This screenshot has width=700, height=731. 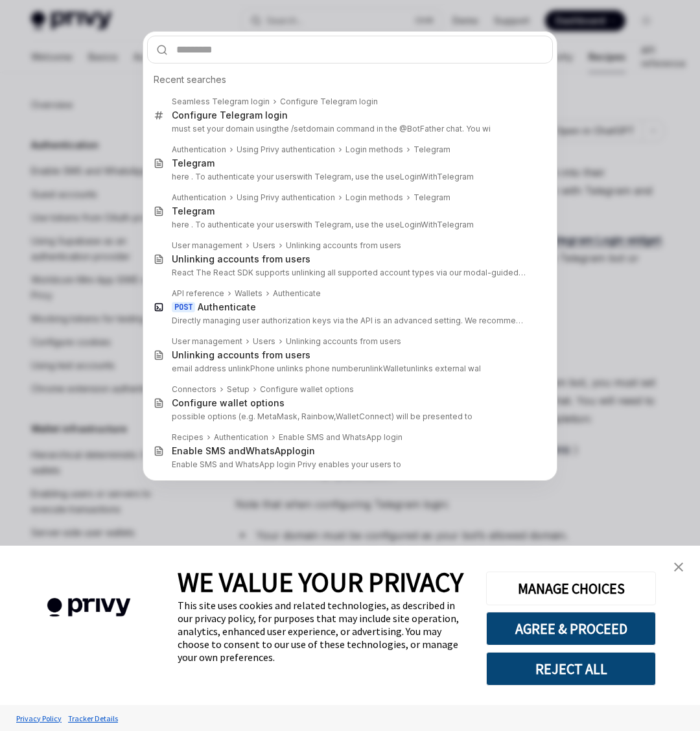 What do you see at coordinates (348, 273) in the screenshot?
I see `p: React The React SDK supports unlinking all supported account types via our modal-guided link methods` at bounding box center [348, 273].